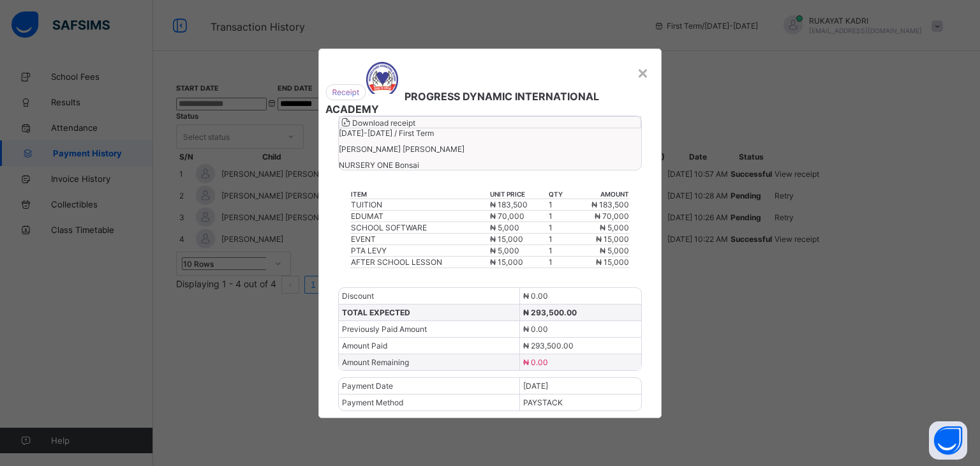 The height and width of the screenshot is (466, 980). I want to click on span: PROGRESS DYNAMIC INTERNATIONAL ACADEMY, so click(462, 103).